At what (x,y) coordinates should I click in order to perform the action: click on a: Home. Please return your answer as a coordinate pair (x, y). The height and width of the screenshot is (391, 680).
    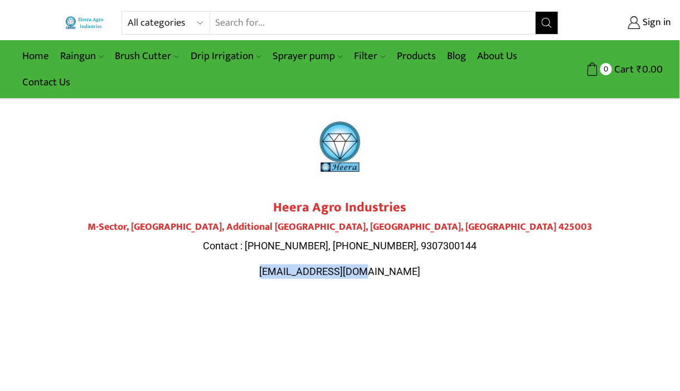
    Looking at the image, I should click on (36, 56).